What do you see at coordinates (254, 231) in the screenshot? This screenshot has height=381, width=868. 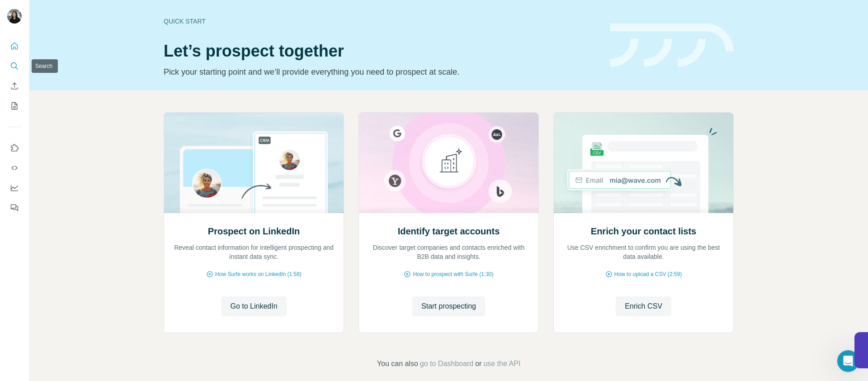 I see `h2: Prospect on LinkedIn` at bounding box center [254, 231].